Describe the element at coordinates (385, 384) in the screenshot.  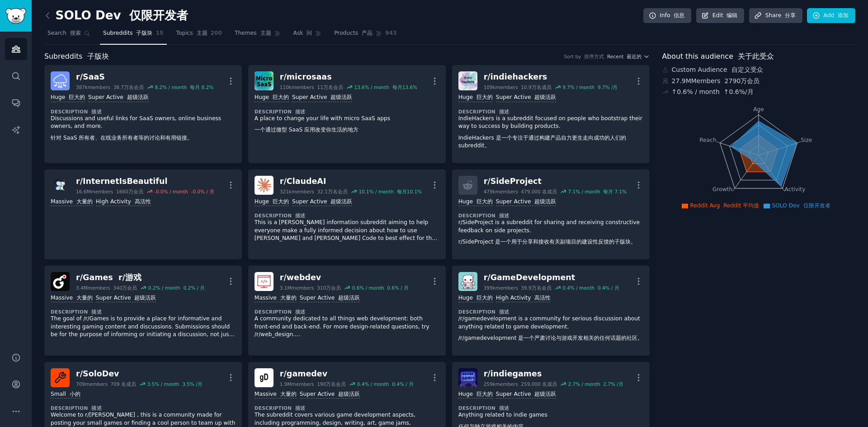
I see `div: 0.4 % / month` at that location.